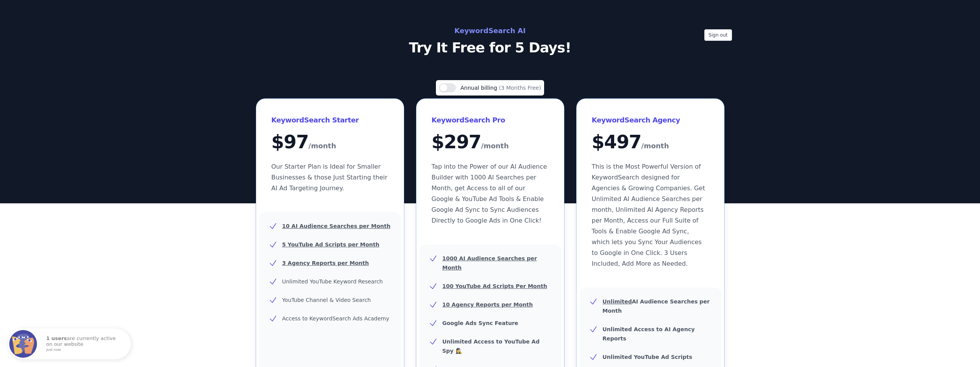  What do you see at coordinates (330, 177) in the screenshot?
I see `span: Our Starter Plan is Ideal for Smaller Businesses & those Just Starting their AI Ad Targeting Jour...` at bounding box center [330, 177].